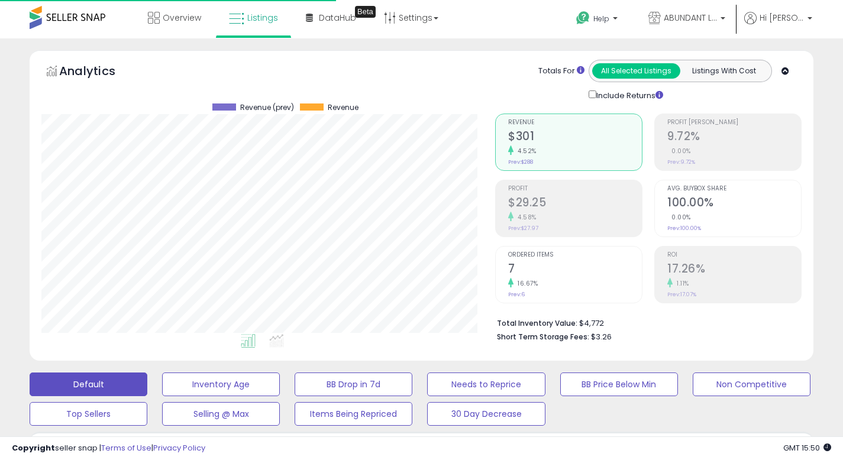 The image size is (843, 460). Describe the element at coordinates (735, 137) in the screenshot. I see `h2: 9.72%` at that location.